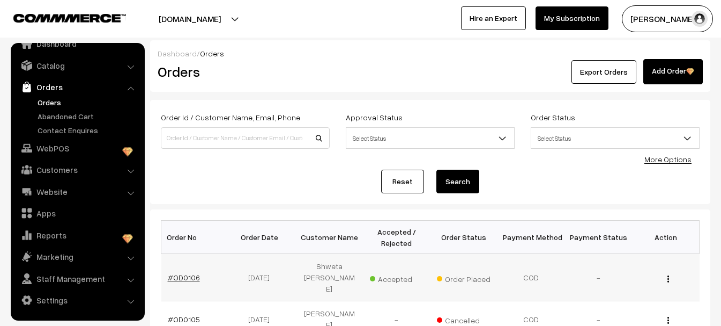  I want to click on label: Approval Status, so click(374, 117).